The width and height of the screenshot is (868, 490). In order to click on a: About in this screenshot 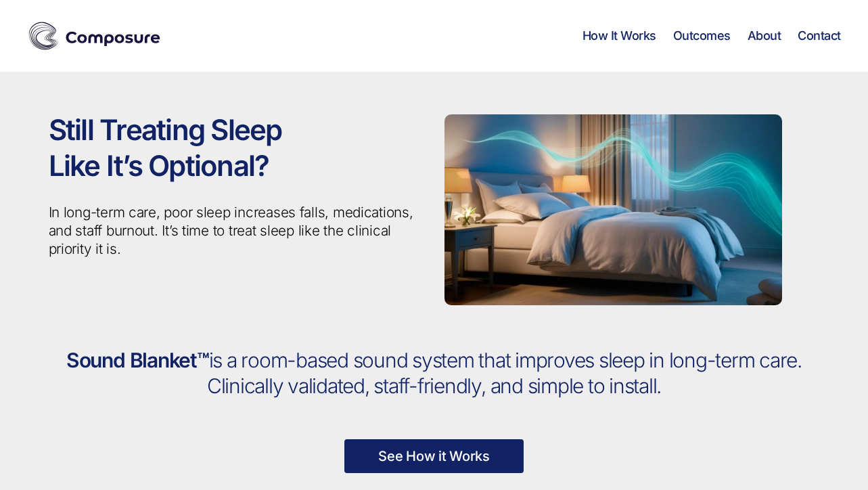, I will do `click(764, 36)`.